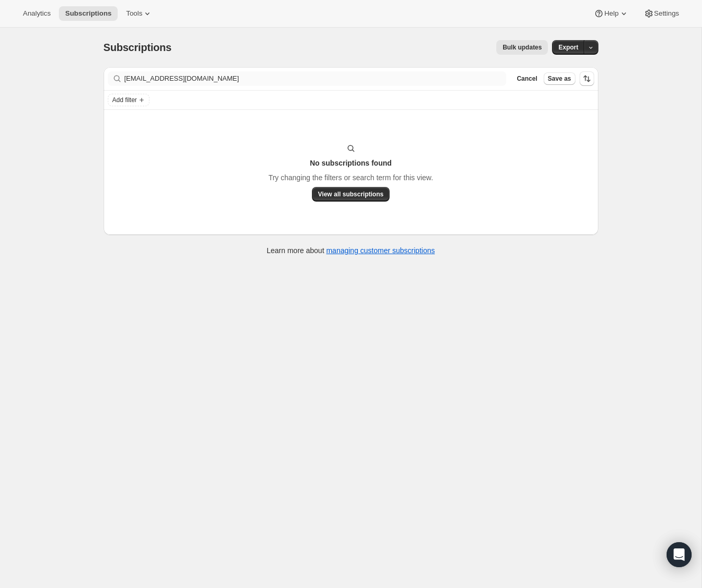 The image size is (702, 588). What do you see at coordinates (124, 100) in the screenshot?
I see `span: Add filter` at bounding box center [124, 100].